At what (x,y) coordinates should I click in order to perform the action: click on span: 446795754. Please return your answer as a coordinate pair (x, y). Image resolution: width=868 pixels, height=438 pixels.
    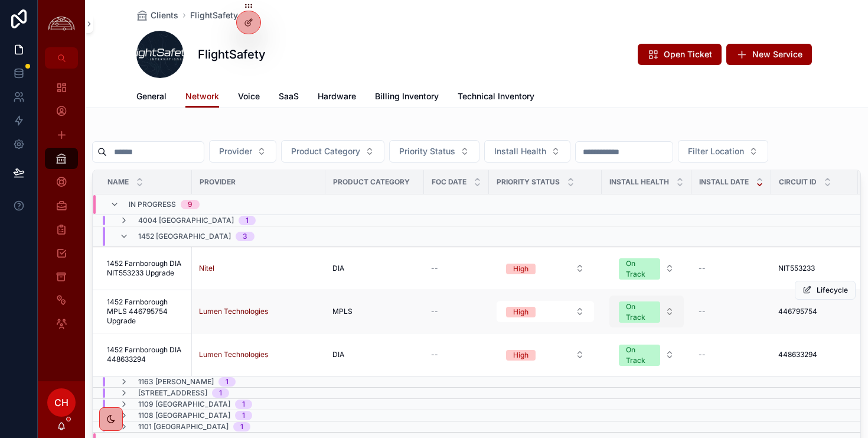
    Looking at the image, I should click on (798, 311).